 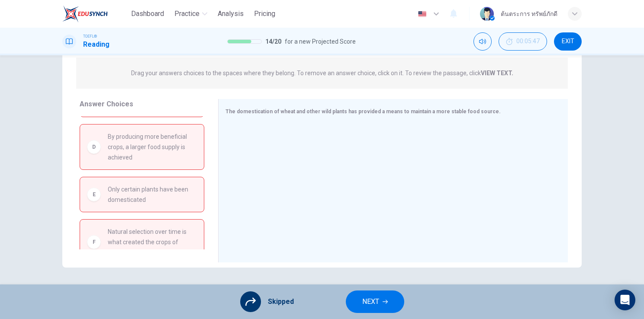 What do you see at coordinates (148, 14) in the screenshot?
I see `a: Dashboard` at bounding box center [148, 14].